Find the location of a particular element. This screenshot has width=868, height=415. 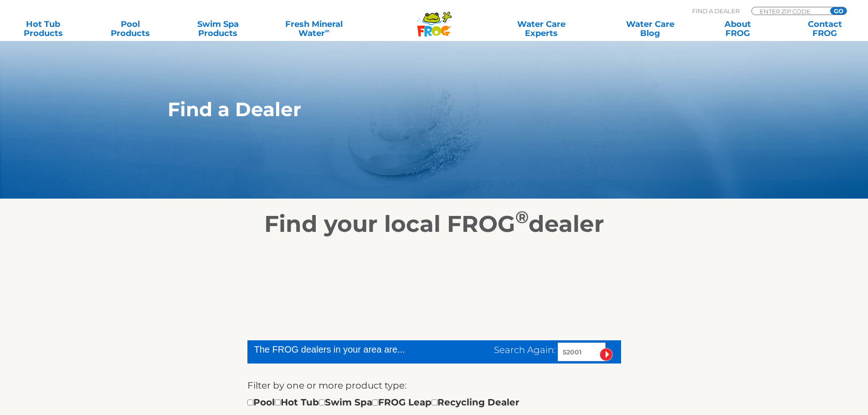

a: Water CareExperts is located at coordinates (541, 29).